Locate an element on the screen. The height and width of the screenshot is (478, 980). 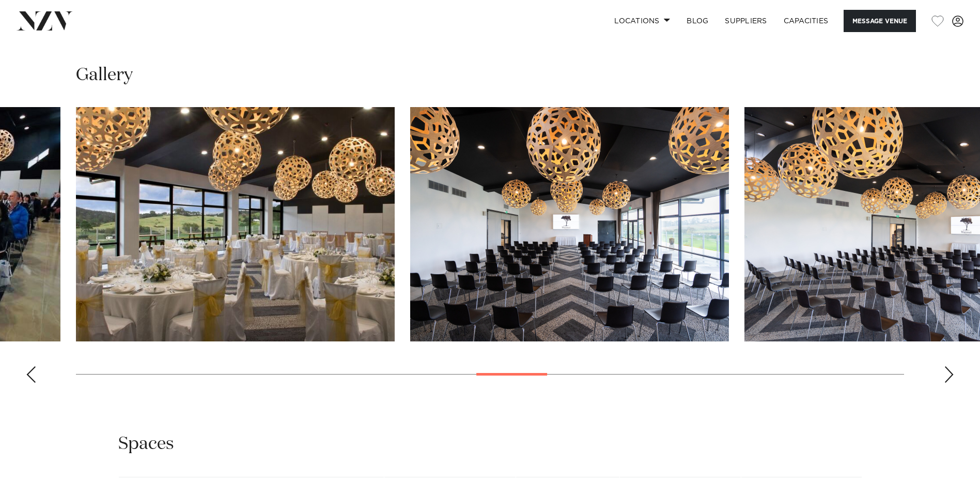
h2: Spaces is located at coordinates (146, 444).